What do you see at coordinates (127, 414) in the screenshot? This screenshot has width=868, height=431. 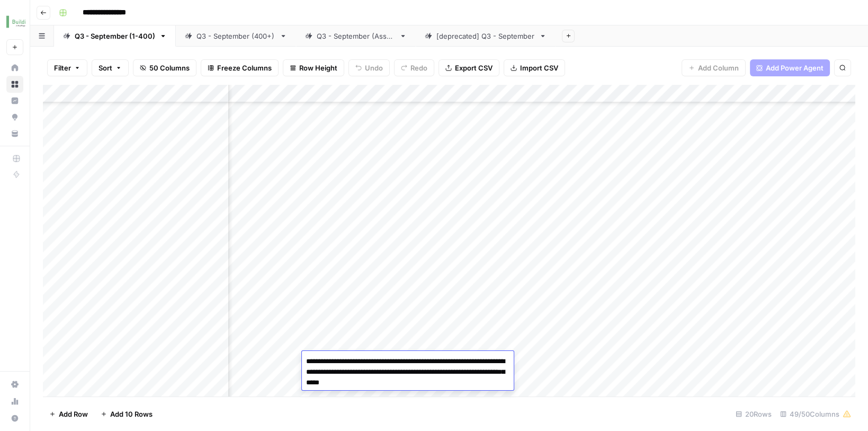 I see `button: Add 10 Rows` at bounding box center [127, 414].